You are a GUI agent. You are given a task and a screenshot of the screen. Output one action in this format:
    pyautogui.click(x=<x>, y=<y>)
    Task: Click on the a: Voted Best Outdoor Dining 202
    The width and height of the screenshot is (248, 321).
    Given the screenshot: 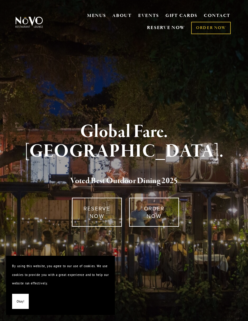 What is the action you would take?
    pyautogui.click(x=122, y=181)
    